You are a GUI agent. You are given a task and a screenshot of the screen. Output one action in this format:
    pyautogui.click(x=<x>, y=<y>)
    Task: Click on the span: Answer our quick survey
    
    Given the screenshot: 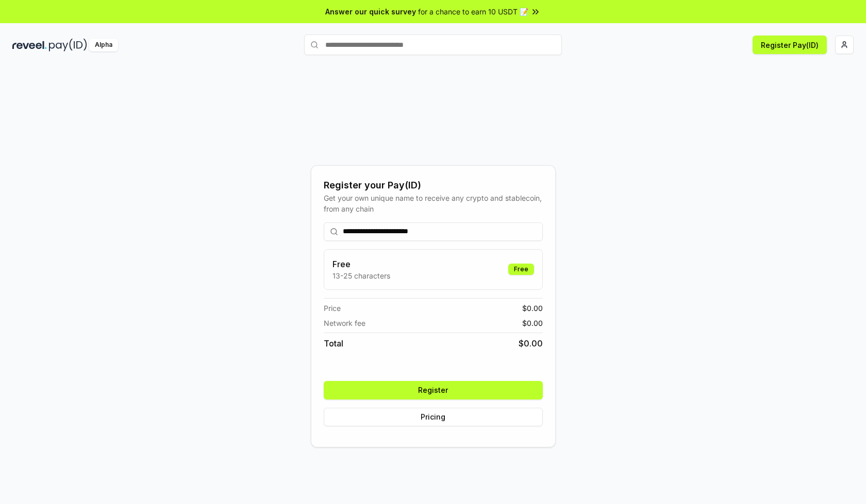 What is the action you would take?
    pyautogui.click(x=371, y=11)
    